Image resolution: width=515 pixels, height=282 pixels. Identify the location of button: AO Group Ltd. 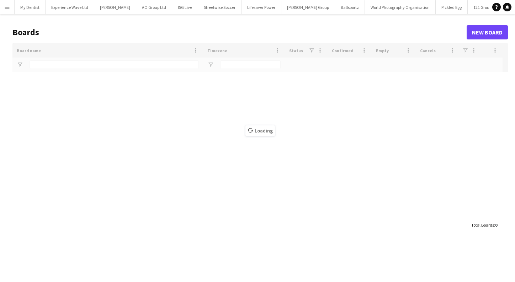
(154, 7).